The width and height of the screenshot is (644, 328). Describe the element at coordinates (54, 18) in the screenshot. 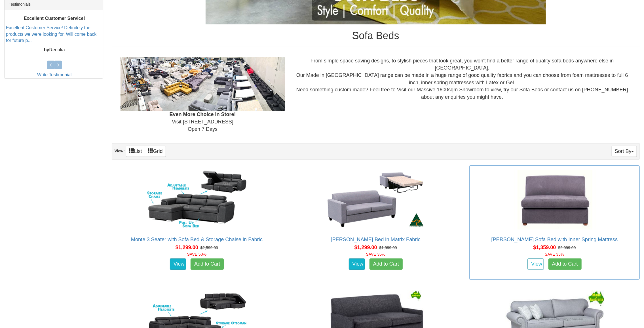

I see `b: Excellent Customer Service!` at that location.